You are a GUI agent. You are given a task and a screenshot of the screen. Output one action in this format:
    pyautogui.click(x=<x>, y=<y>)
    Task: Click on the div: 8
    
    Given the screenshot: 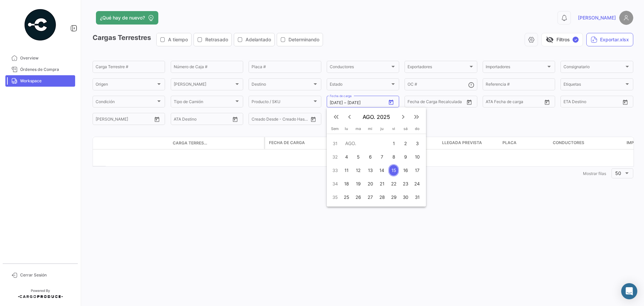 What is the action you would take?
    pyautogui.click(x=394, y=157)
    